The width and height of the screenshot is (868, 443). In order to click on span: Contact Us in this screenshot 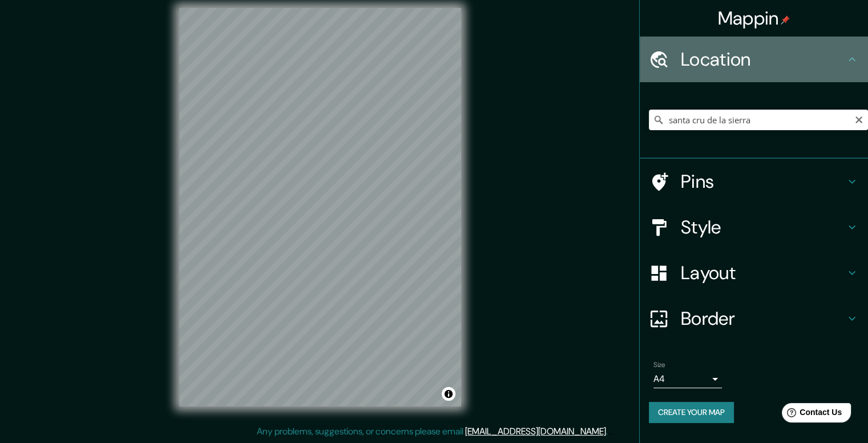, I will do `click(54, 14)`.